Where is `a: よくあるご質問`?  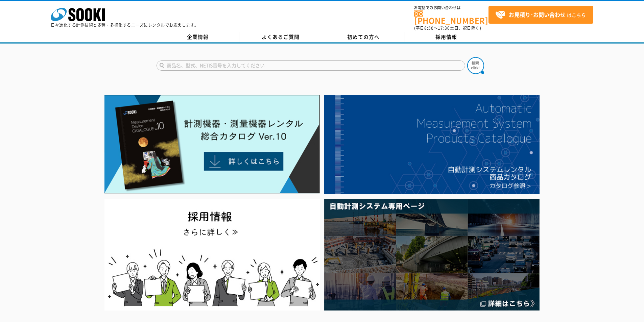 a: よくあるご質問 is located at coordinates (281, 37).